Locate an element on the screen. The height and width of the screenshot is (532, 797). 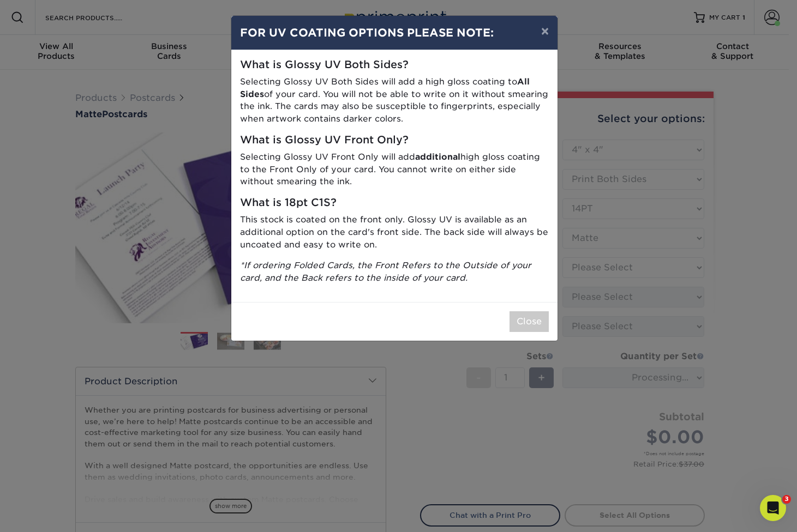
strong: additional is located at coordinates (437, 157).